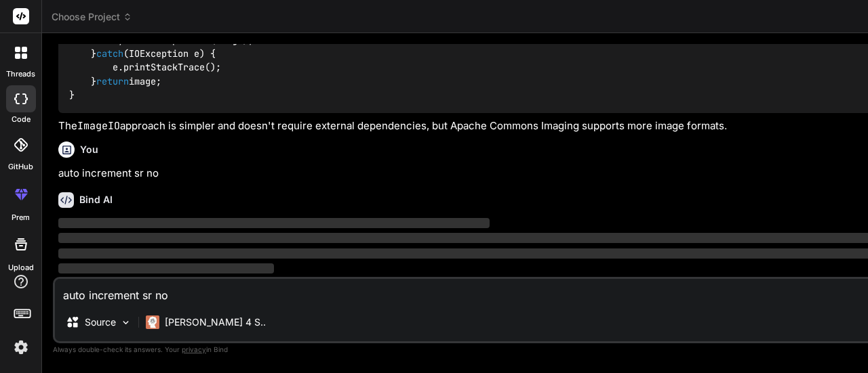  What do you see at coordinates (21, 217) in the screenshot?
I see `label: prem` at bounding box center [21, 217].